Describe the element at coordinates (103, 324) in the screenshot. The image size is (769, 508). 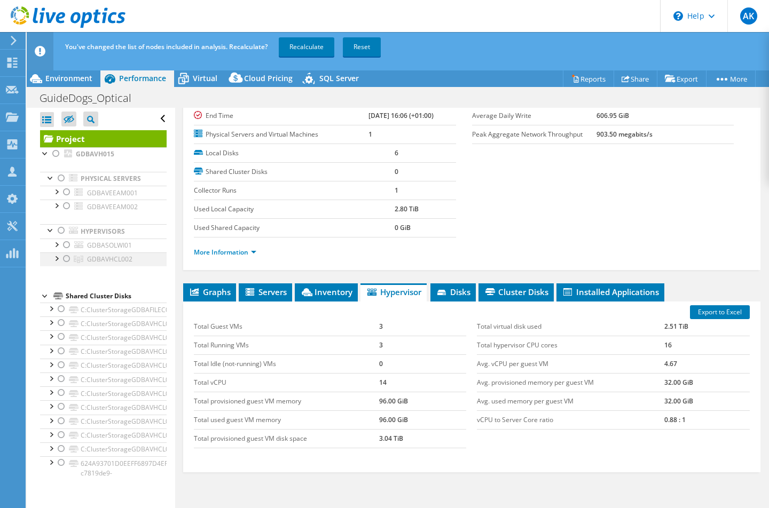
I see `a: C:ClusterStorageGDBAVHCL002_CSV_21` at that location.